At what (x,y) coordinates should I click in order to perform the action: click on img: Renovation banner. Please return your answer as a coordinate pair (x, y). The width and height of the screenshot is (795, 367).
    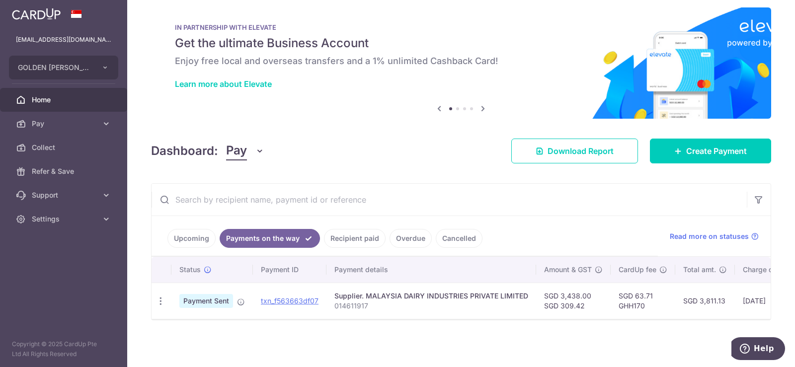
    Looking at the image, I should click on (461, 63).